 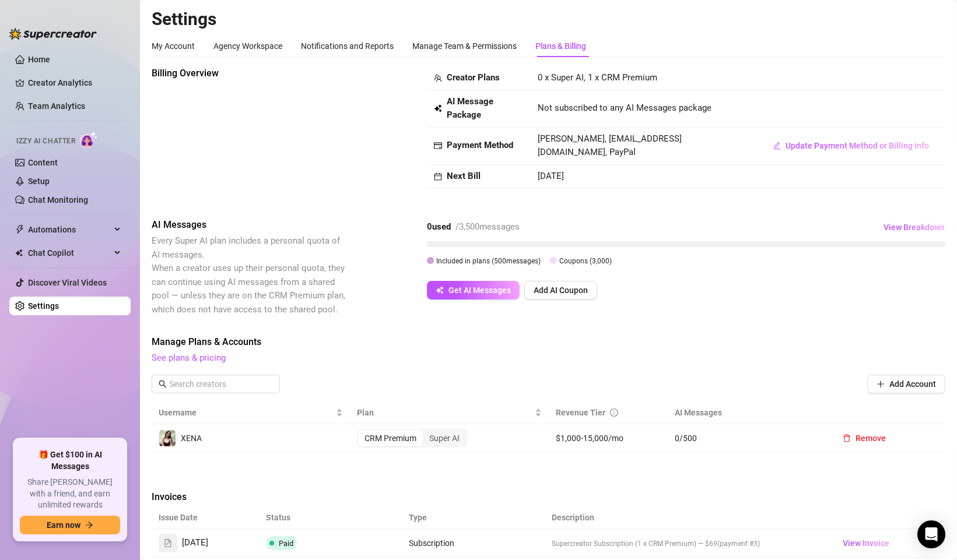 I want to click on span: edit, so click(x=777, y=145).